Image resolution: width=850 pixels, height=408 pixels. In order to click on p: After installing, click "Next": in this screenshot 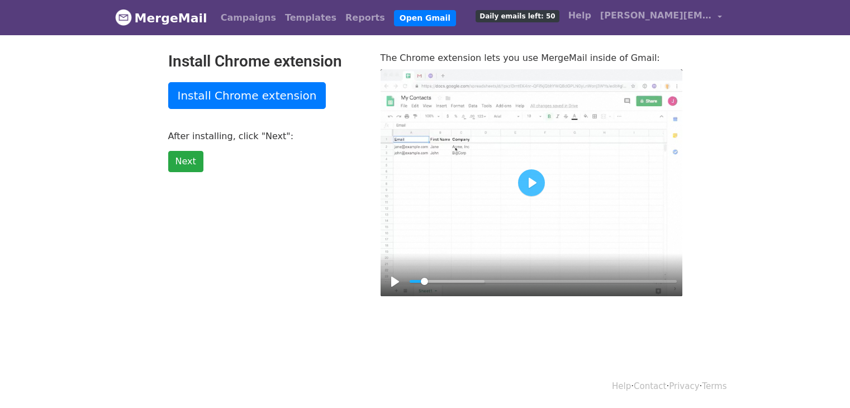, I will do `click(266, 136)`.